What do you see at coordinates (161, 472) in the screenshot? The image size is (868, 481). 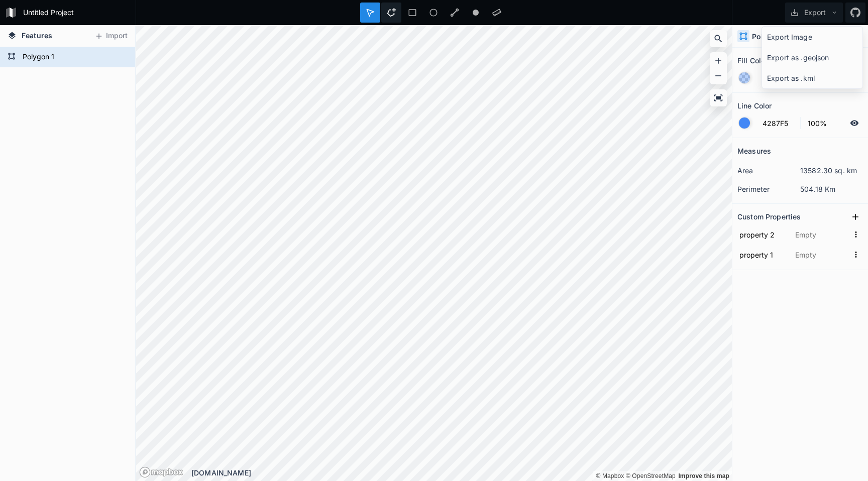 I see `a: Mapbox logo` at bounding box center [161, 472].